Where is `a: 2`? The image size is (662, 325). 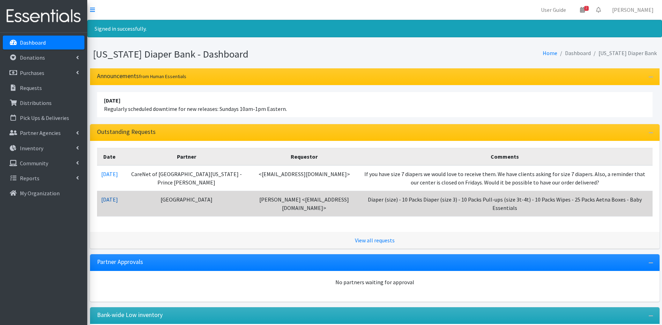 a: 2 is located at coordinates (582, 10).